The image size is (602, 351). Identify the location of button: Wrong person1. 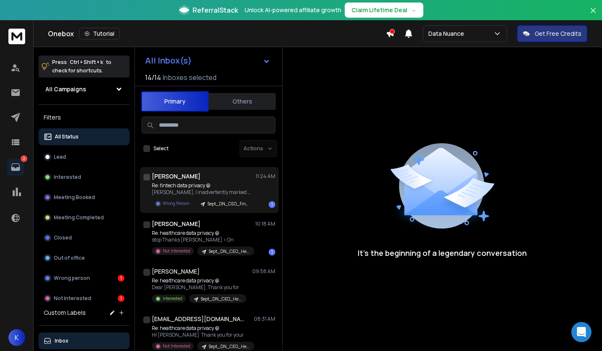
(84, 278).